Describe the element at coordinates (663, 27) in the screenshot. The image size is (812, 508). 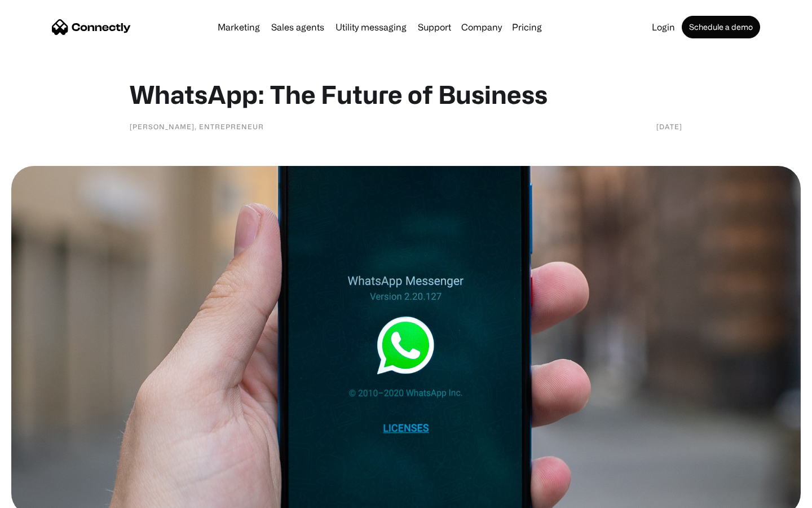
I see `a: Login` at that location.